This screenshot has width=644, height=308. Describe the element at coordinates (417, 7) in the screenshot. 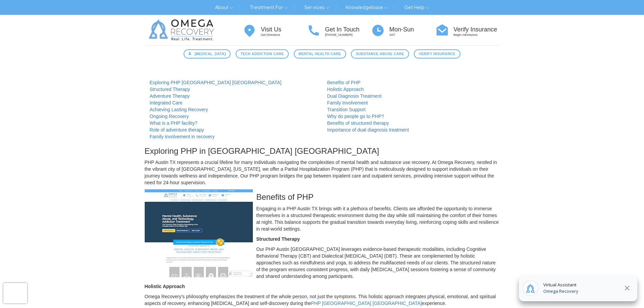

I see `a: Get Help` at that location.